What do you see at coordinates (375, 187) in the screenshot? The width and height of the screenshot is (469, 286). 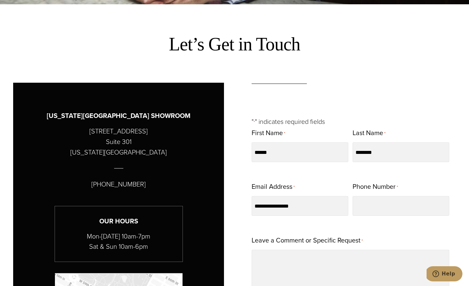 I see `label: Phone Number` at bounding box center [375, 187].